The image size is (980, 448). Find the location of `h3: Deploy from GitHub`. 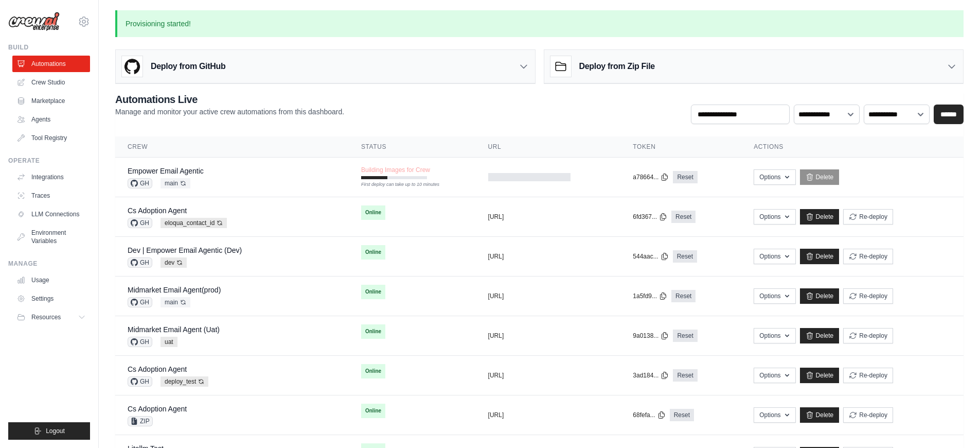

h3: Deploy from GitHub is located at coordinates (188, 67).